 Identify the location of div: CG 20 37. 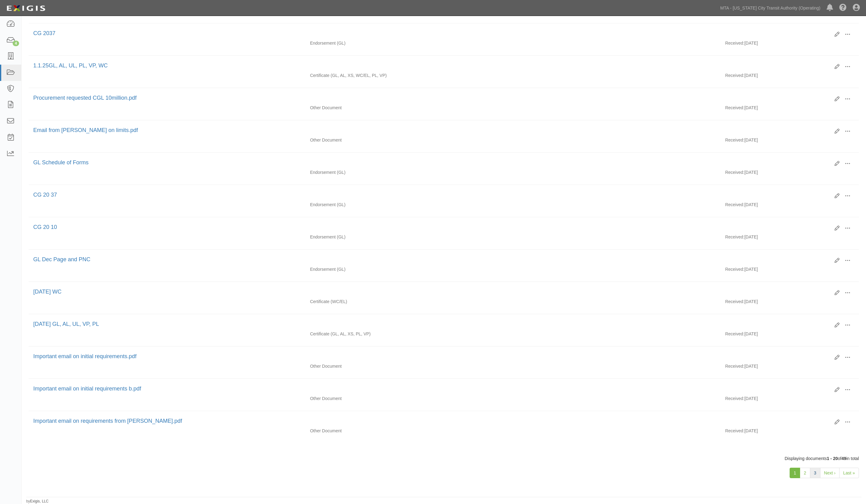
(431, 195).